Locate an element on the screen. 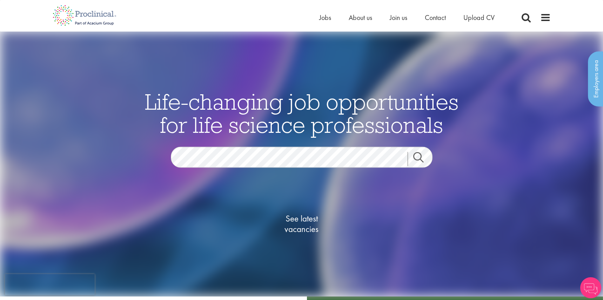  span: Jobs is located at coordinates (325, 18).